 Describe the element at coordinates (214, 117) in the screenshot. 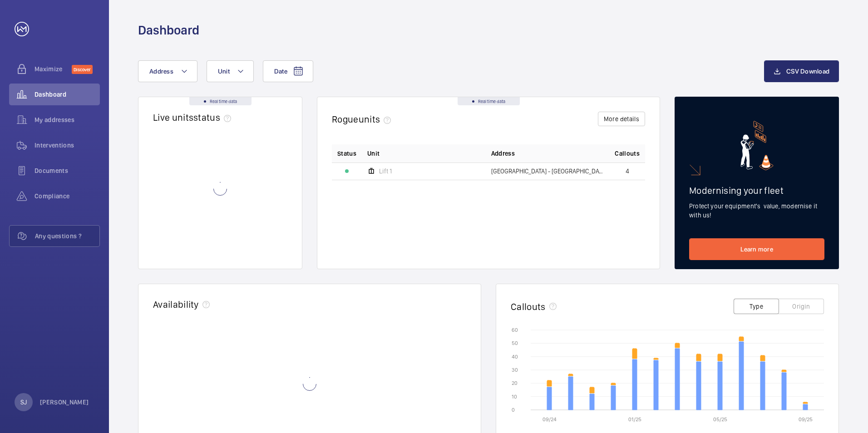

I see `span: status` at that location.